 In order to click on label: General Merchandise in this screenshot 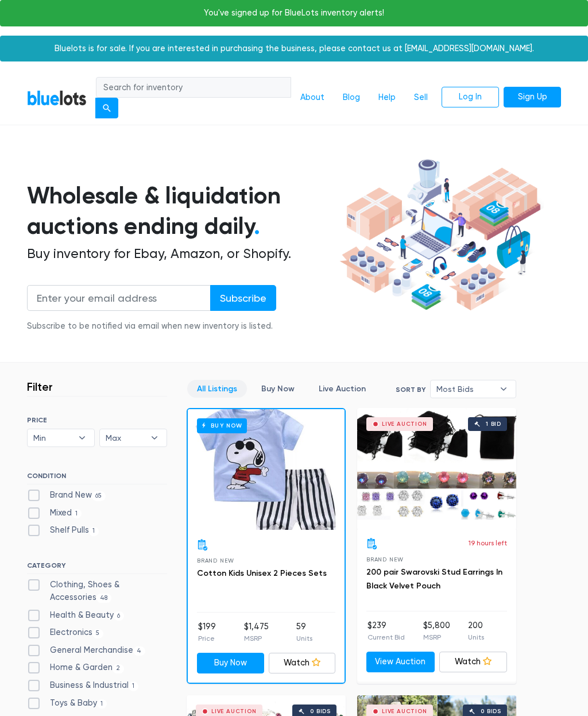, I will do `click(86, 650)`.